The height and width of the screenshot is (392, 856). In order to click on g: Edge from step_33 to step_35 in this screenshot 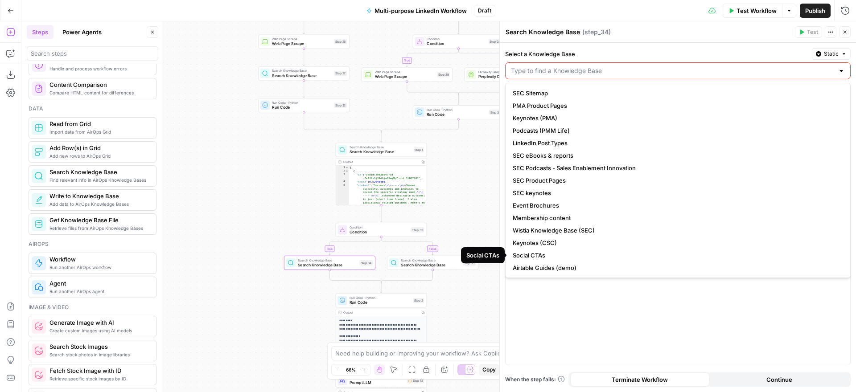, I will do `click(407, 246)`.